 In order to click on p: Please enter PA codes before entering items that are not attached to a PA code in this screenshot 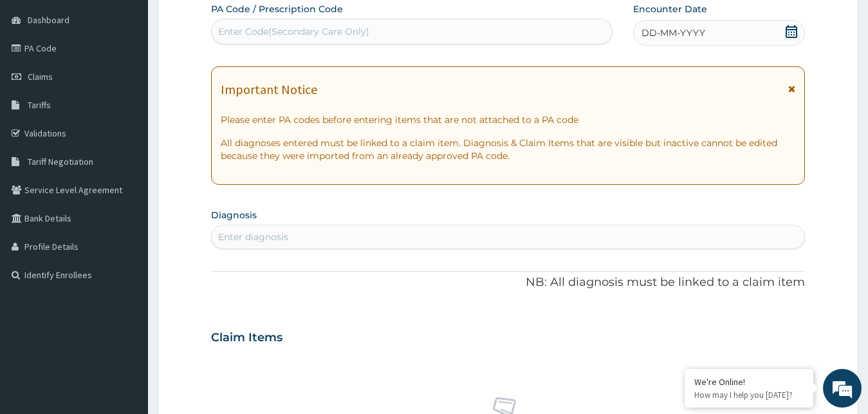, I will do `click(508, 120)`.